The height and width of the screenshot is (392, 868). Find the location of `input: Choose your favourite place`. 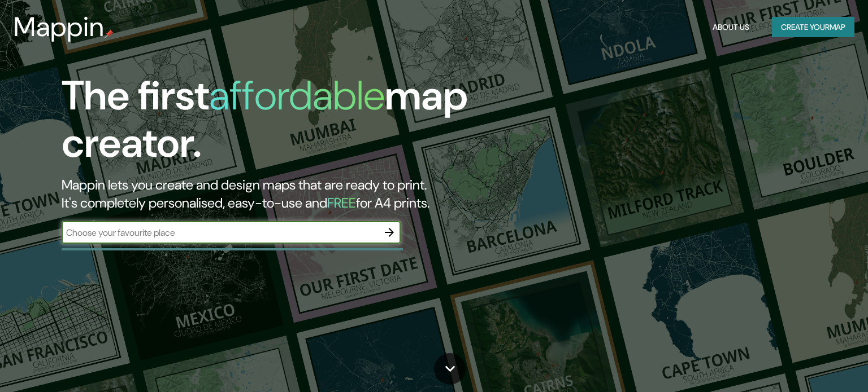

input: Choose your favourite place is located at coordinates (220, 233).